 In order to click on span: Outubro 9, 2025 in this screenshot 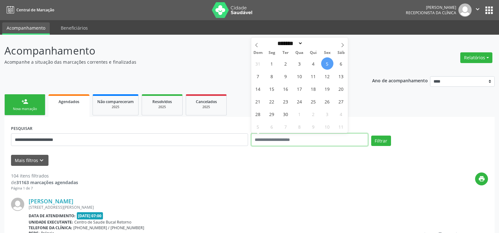, I will do `click(313, 126)`.